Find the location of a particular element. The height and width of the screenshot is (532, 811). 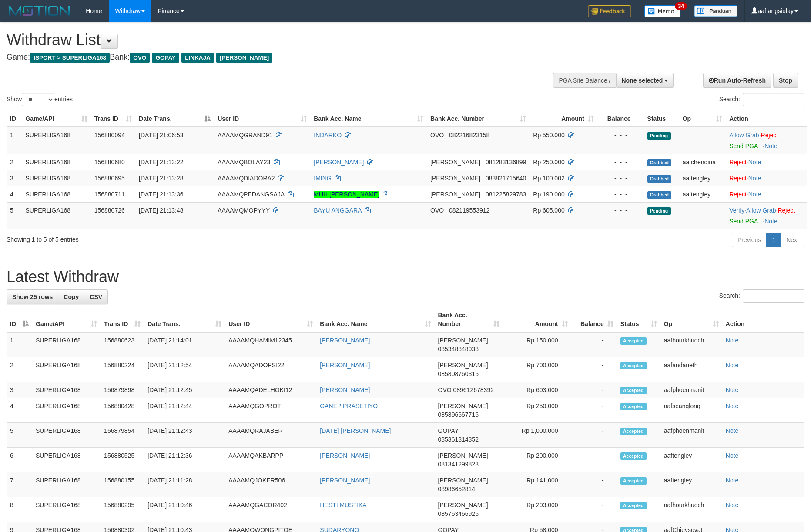

td: 156879898 is located at coordinates (122, 390).